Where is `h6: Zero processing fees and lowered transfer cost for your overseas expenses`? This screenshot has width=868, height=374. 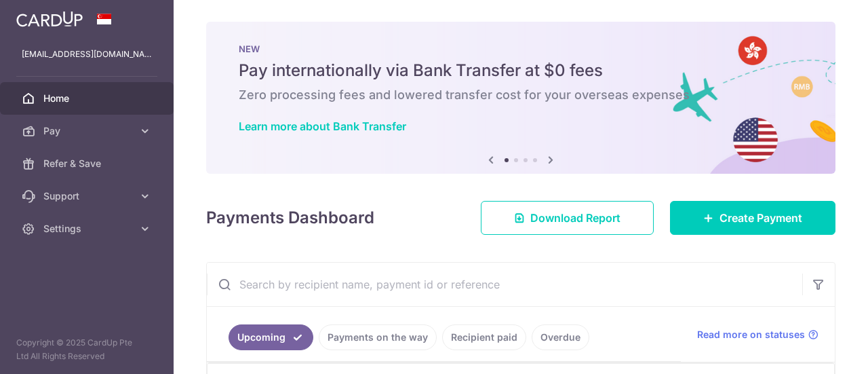
h6: Zero processing fees and lowered transfer cost for your overseas expenses is located at coordinates (521, 95).